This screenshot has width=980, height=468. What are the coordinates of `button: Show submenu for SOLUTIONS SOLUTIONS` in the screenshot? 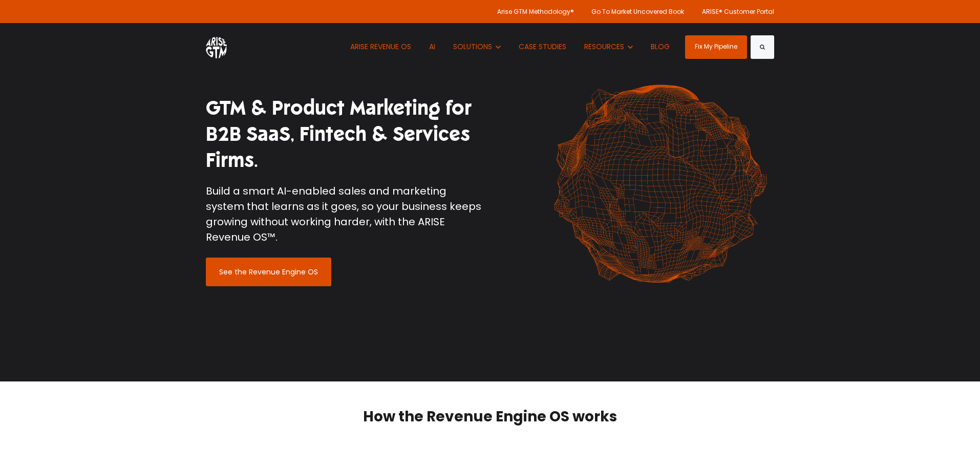 It's located at (477, 47).